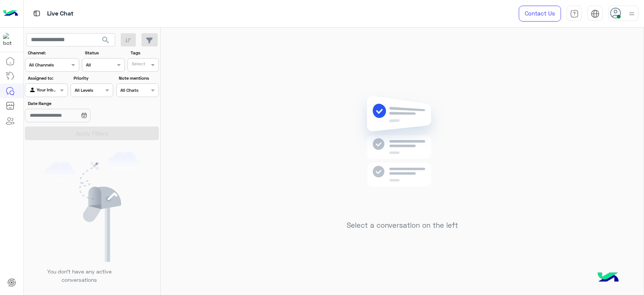  I want to click on img: Logo, so click(11, 14).